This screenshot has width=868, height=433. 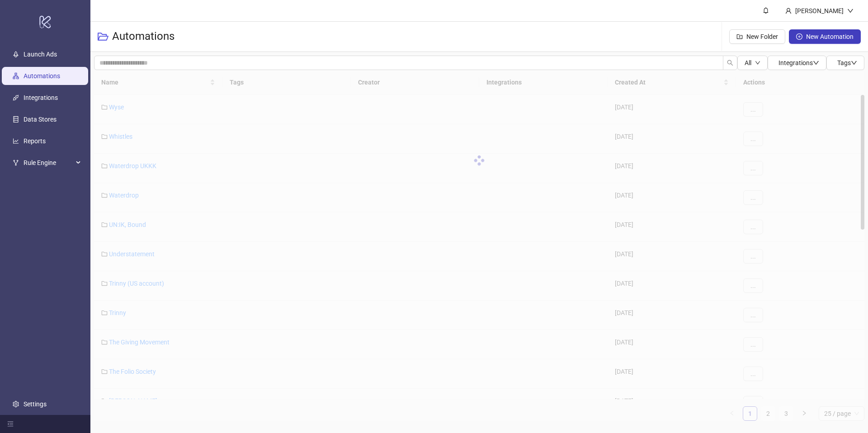 I want to click on a: Launch Ads, so click(x=40, y=54).